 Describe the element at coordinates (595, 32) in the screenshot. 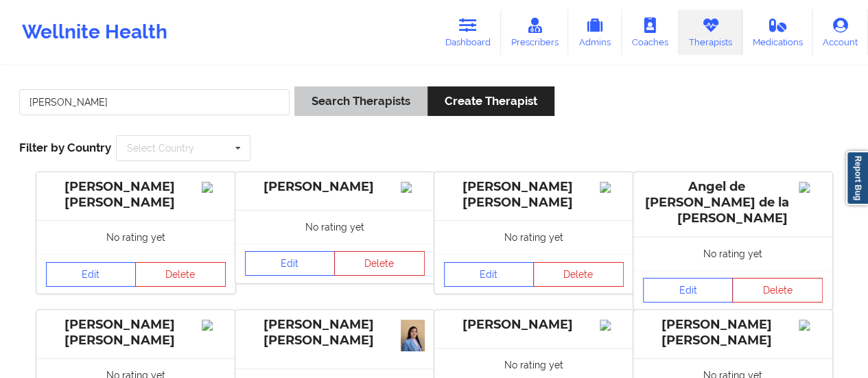

I see `a: Admins` at that location.